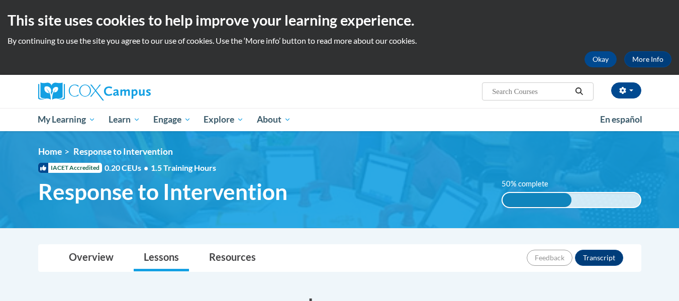  Describe the element at coordinates (274, 120) in the screenshot. I see `span: About` at that location.